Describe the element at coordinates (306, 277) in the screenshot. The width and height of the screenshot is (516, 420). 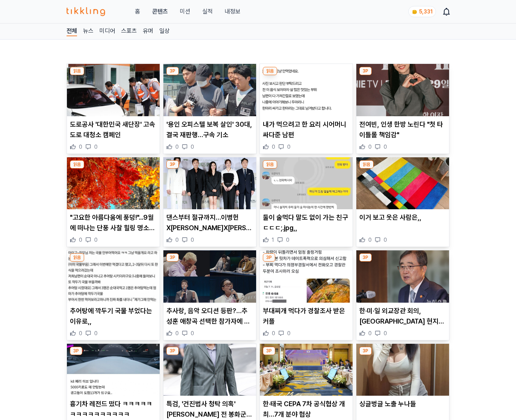
I see `img: 부대찌개 먹다가 경찰조사 받은 커플` at that location.